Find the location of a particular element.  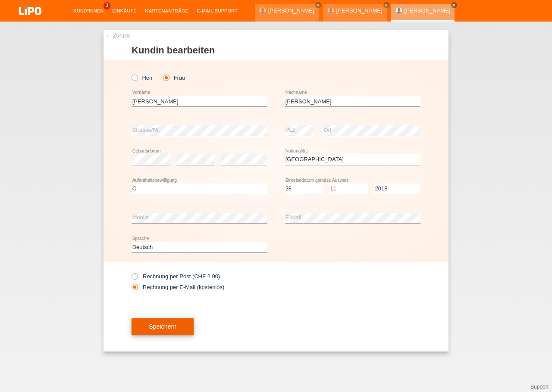

label: Herr is located at coordinates (142, 78).